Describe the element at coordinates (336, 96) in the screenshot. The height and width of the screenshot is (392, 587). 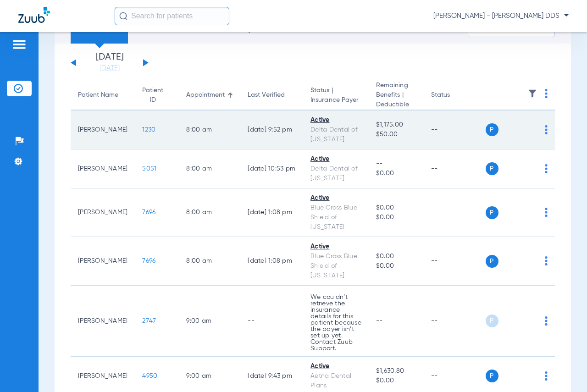
I see `th: Status |` at that location.